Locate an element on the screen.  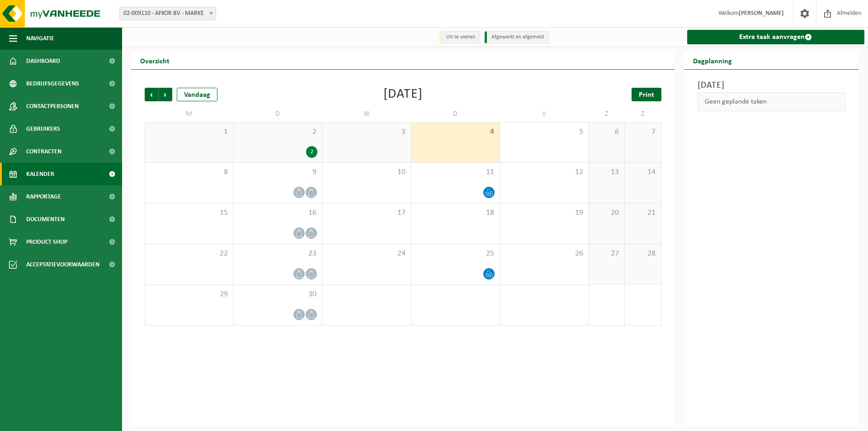
span: Acceptatievoorwaarden is located at coordinates (63, 265).